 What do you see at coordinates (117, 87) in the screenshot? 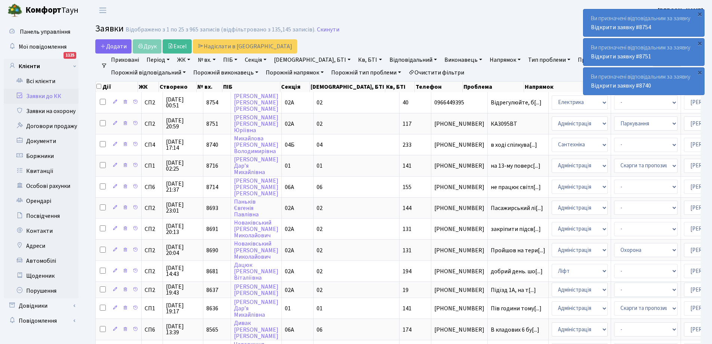
I see `th: Дії` at bounding box center [117, 87].